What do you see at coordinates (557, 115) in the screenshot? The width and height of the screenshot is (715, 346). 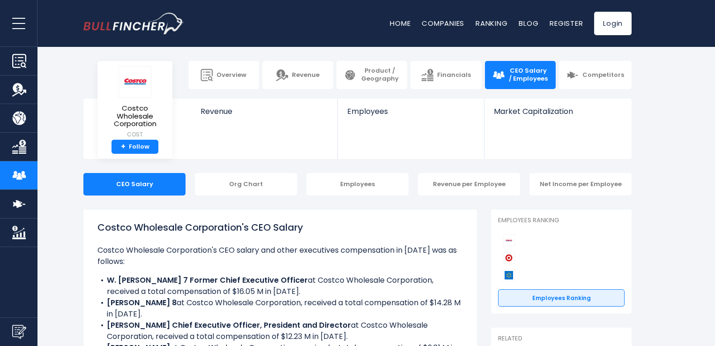 I see `a: Market Capitalization` at bounding box center [557, 115].